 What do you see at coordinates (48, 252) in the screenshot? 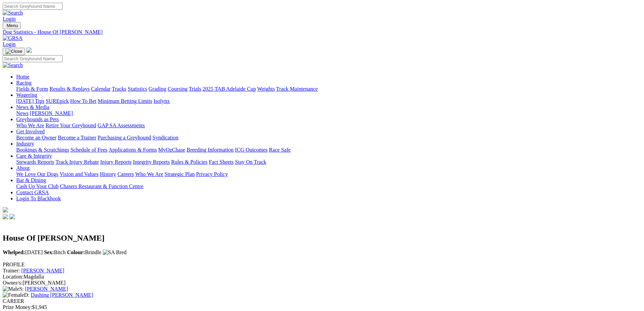
I see `b: Sex:` at bounding box center [48, 252].